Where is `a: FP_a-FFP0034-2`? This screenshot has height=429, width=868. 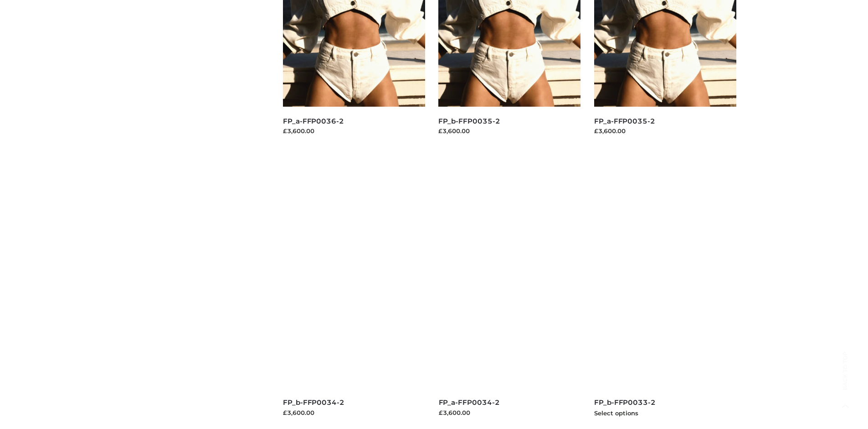
a: FP_a-FFP0034-2 is located at coordinates (469, 402).